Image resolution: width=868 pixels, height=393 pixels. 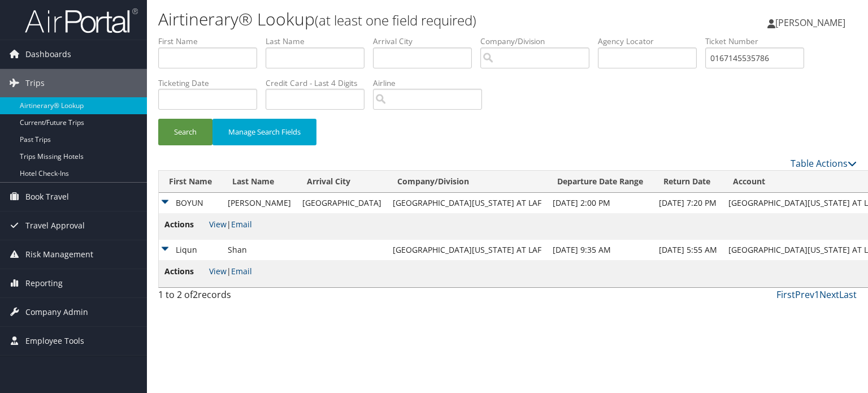 I want to click on label: Ticket Number, so click(x=759, y=41).